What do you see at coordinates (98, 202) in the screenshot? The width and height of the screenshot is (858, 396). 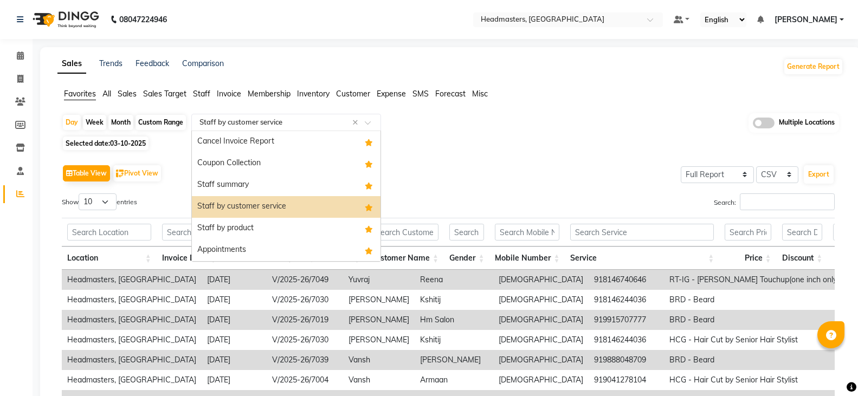 I see `select: Showentries` at bounding box center [98, 202].